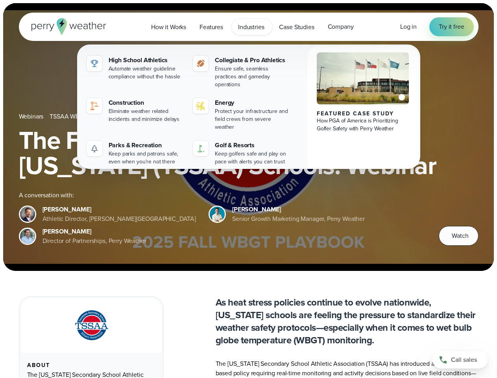 The image size is (497, 378). I want to click on div: Keep parks and patrons safe, even when you're not there, so click(146, 158).